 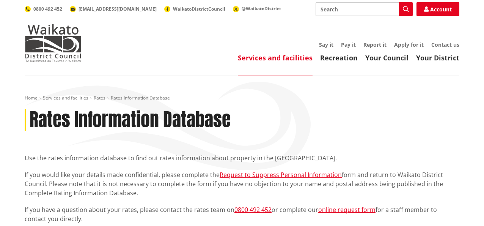 What do you see at coordinates (364, 9) in the screenshot?
I see `input: Search input` at bounding box center [364, 9].